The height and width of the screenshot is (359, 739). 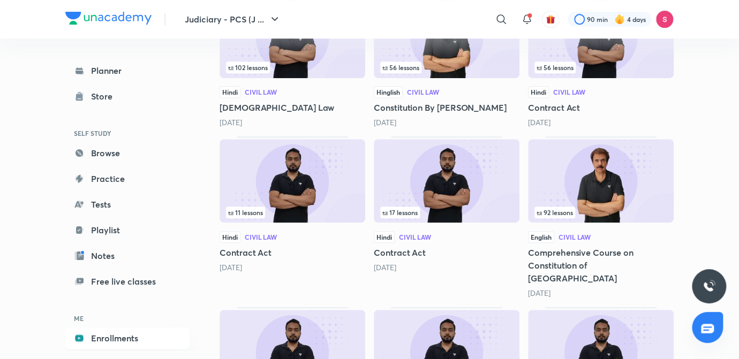 What do you see at coordinates (601, 294) in the screenshot?
I see `div: 3 years ago` at bounding box center [601, 294].